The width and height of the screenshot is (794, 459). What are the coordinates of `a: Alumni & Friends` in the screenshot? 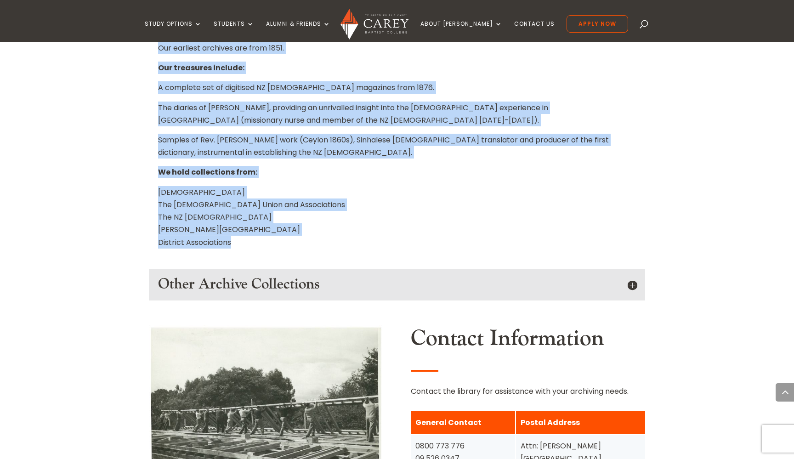 It's located at (298, 31).